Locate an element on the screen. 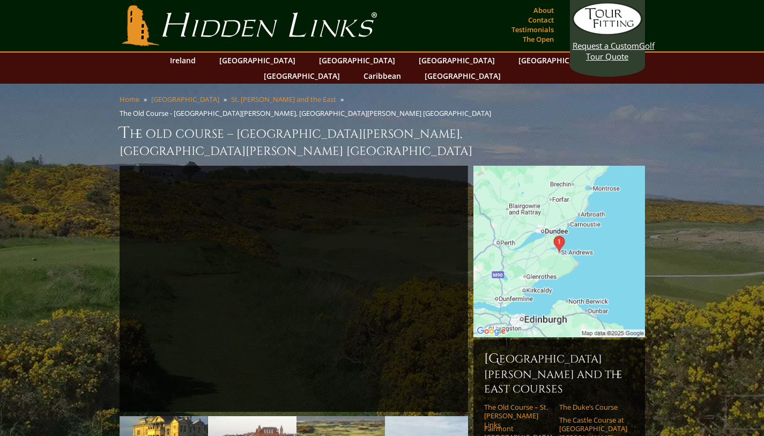 This screenshot has width=764, height=436. a: Testimonials is located at coordinates (533, 30).